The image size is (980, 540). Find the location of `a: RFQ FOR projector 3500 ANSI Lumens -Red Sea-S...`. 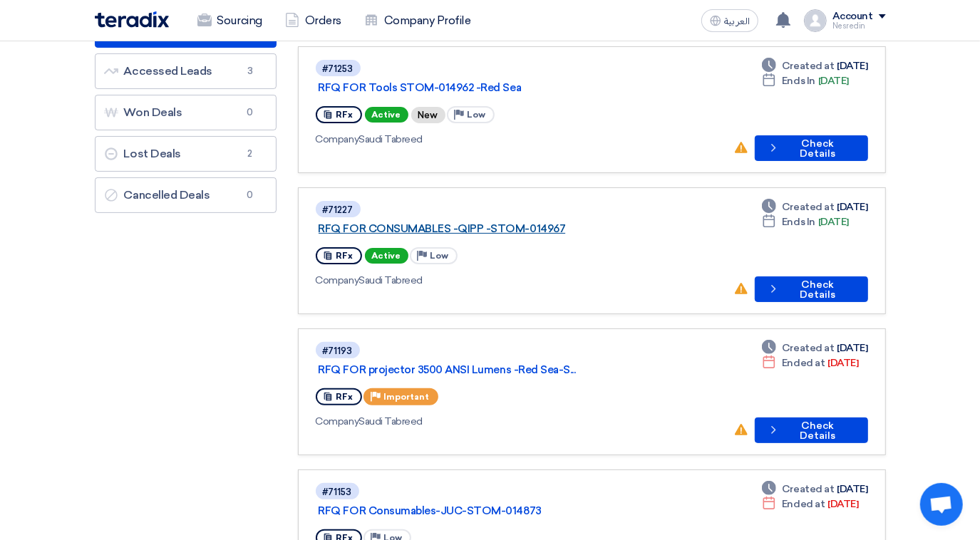

a: RFQ FOR projector 3500 ANSI Lumens -Red Sea-S... is located at coordinates (496, 370).